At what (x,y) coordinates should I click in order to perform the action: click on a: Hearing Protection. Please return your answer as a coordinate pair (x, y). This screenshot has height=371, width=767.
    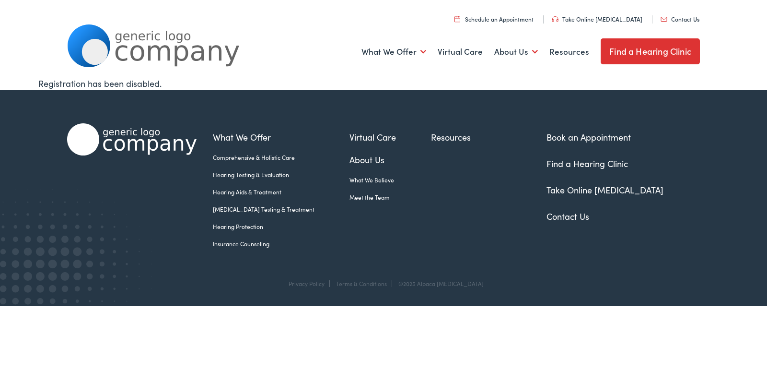
    Looking at the image, I should click on (281, 226).